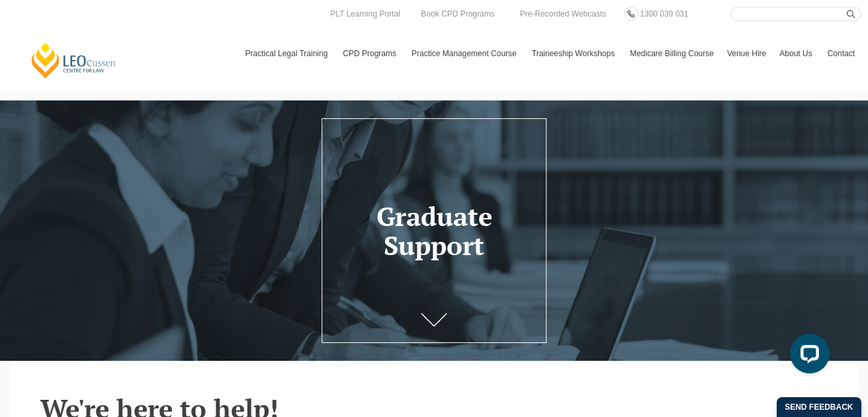 Image resolution: width=868 pixels, height=417 pixels. I want to click on a: Pre-Recorded Webcasts, so click(563, 14).